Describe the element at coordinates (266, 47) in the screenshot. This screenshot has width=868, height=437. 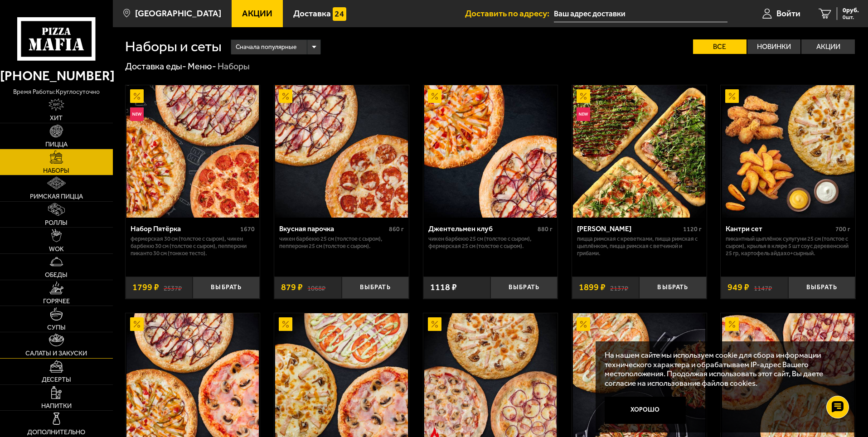
I see `span: Сначала популярные` at that location.